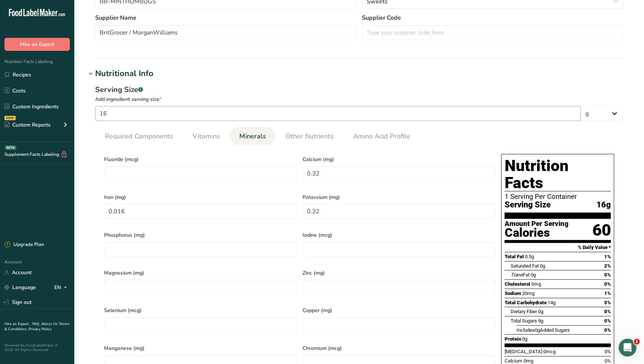 This screenshot has width=644, height=364. I want to click on a: Terms & Conditions ., so click(37, 327).